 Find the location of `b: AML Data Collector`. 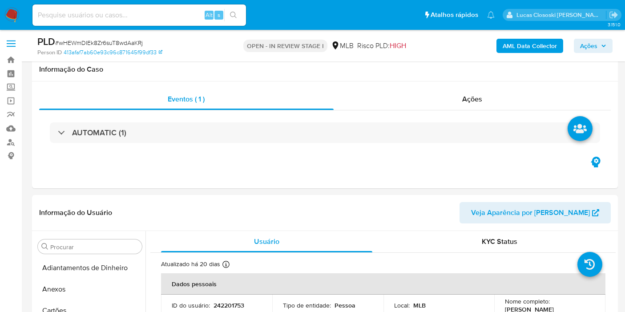

b: AML Data Collector is located at coordinates (530, 46).